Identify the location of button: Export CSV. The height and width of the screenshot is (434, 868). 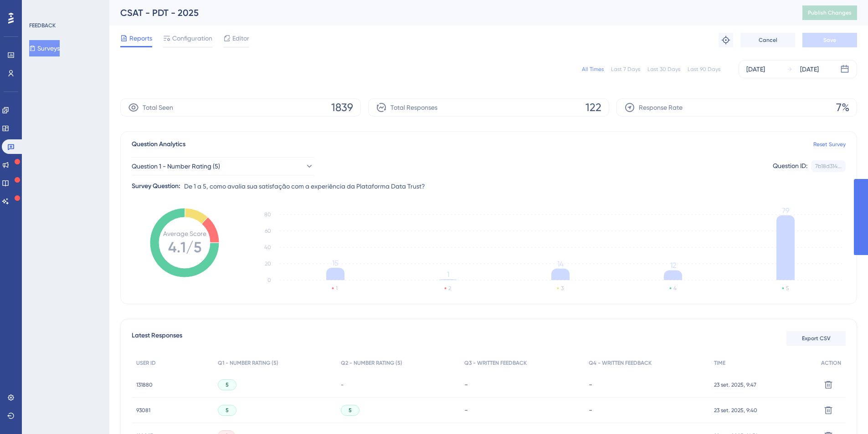
(816, 338).